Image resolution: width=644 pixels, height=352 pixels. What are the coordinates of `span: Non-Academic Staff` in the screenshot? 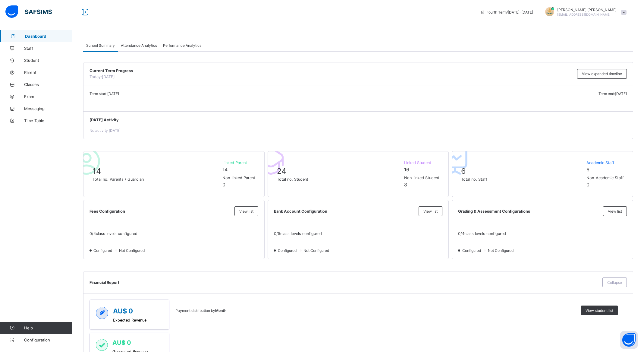 It's located at (605, 178).